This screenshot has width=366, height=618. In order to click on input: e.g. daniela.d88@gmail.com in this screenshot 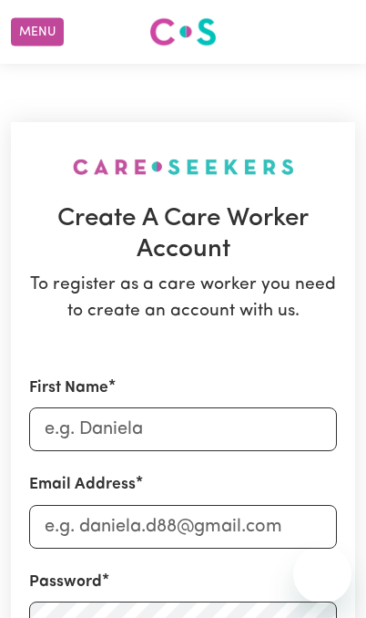, I will do `click(183, 527)`.